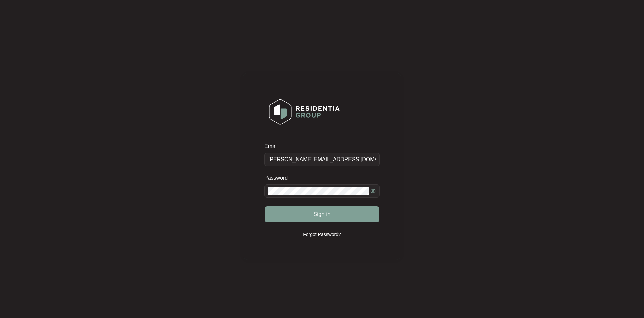 The height and width of the screenshot is (318, 644). Describe the element at coordinates (322, 234) in the screenshot. I see `p: Forgot Password?` at that location.